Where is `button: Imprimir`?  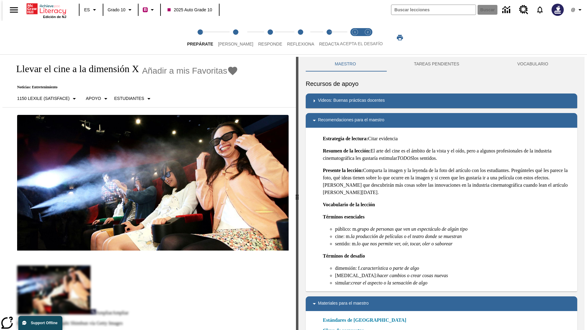 button: Imprimir is located at coordinates (400, 38).